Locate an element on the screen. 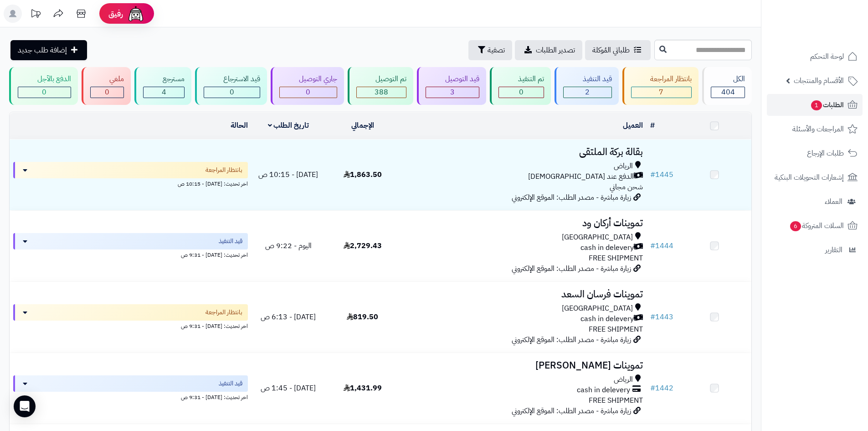 This screenshot has width=868, height=431. span: 1,431.99 is located at coordinates (362, 388).